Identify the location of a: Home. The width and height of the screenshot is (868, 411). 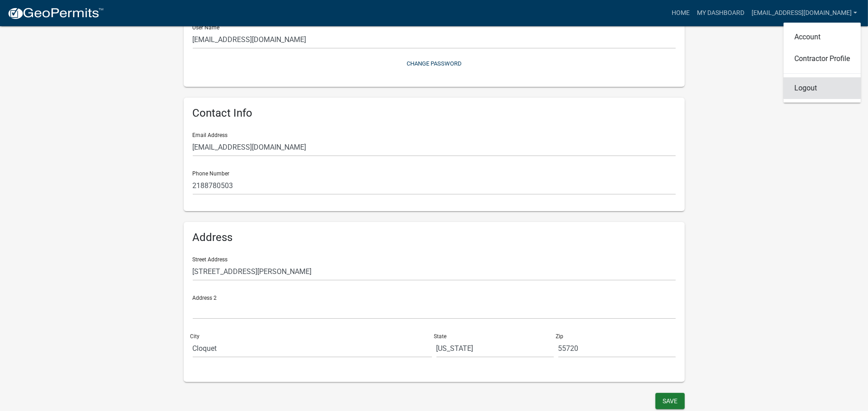
(681, 13).